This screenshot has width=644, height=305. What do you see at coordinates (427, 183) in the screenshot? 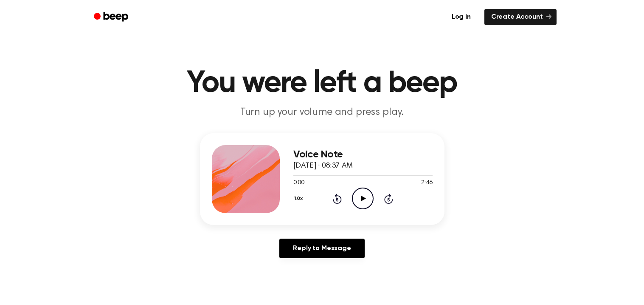
I see `span: 2:46` at bounding box center [427, 183].